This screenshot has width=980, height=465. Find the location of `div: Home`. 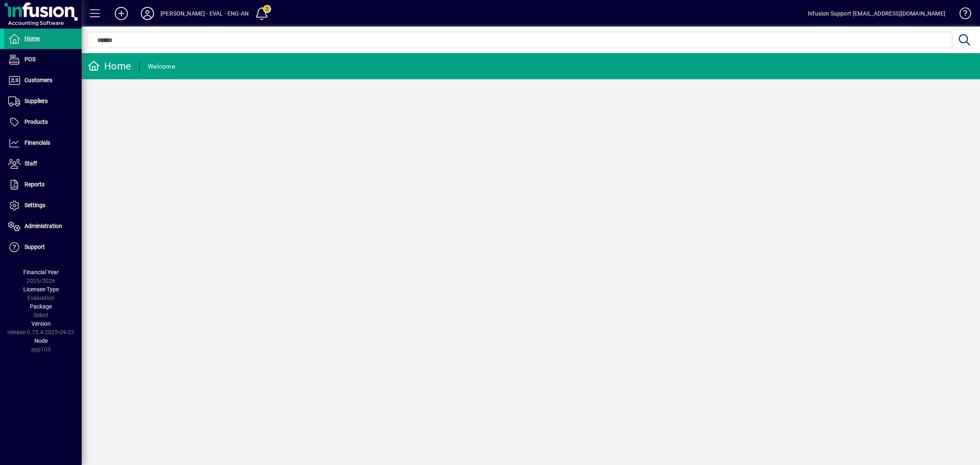

div: Home is located at coordinates (109, 66).